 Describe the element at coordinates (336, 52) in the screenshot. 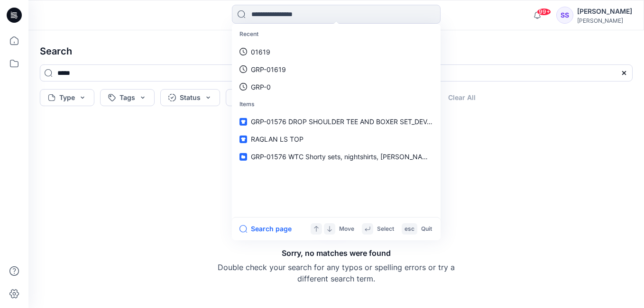

I see `a: 01619` at that location.